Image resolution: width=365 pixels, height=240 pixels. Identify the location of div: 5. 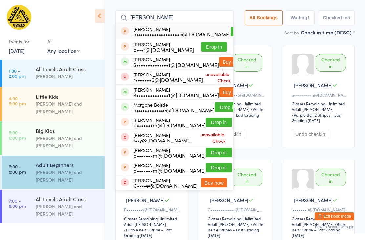
(349, 18).